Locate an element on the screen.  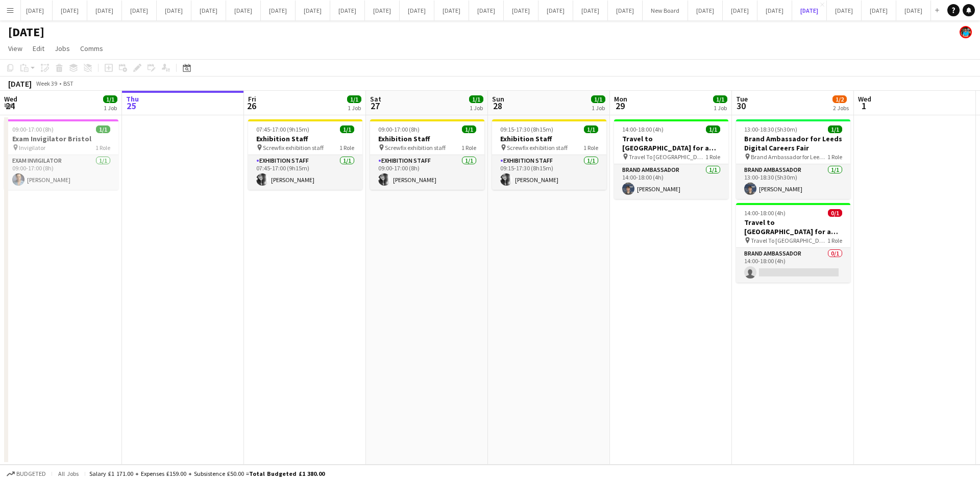
span: Budgeted is located at coordinates (31, 474).